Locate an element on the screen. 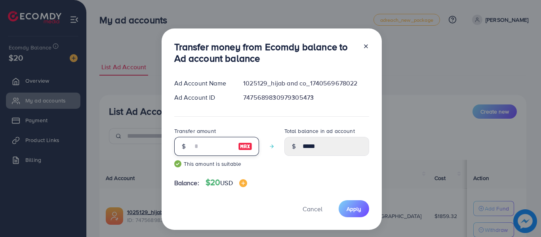 The width and height of the screenshot is (541, 237). h4: $20 is located at coordinates (226, 183).